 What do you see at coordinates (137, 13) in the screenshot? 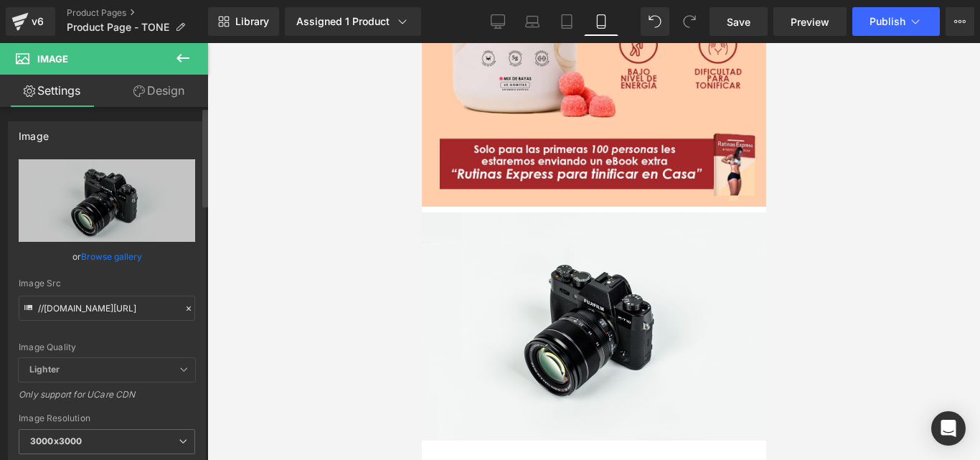
I see `a: Product Pages` at bounding box center [137, 13].